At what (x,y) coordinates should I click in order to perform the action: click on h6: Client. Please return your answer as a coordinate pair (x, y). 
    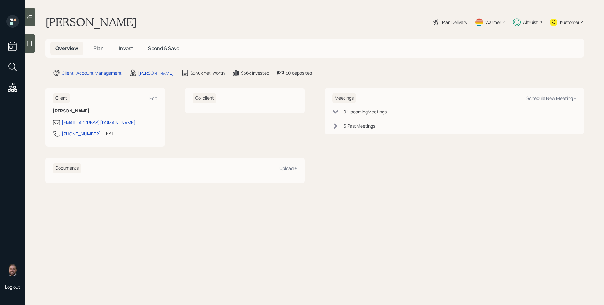
    Looking at the image, I should click on (61, 98).